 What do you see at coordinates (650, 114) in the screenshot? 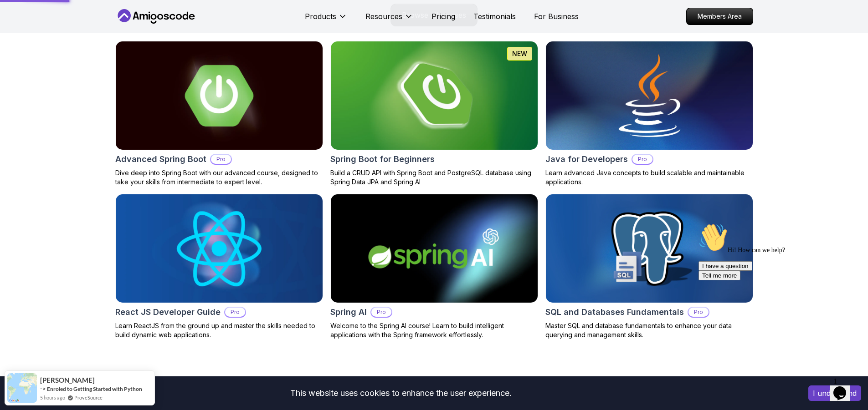
I see `a: Java for Developers cardJava for DevelopersProLearn advanced Java concepts to build scalable and ...` at bounding box center [650, 114].